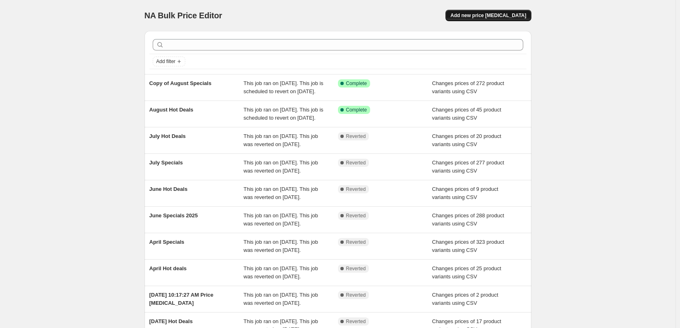  Describe the element at coordinates (174, 215) in the screenshot. I see `span: June Specials 2025` at that location.